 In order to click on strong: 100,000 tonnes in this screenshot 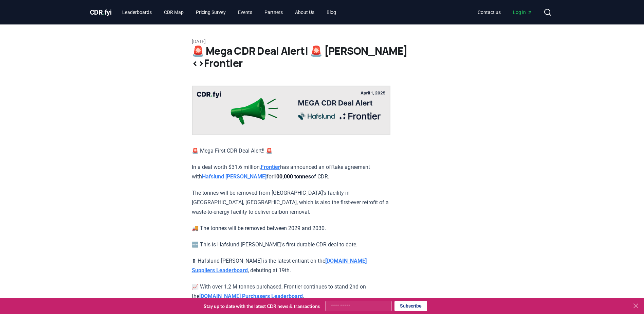, I will do `click(292, 177)`.